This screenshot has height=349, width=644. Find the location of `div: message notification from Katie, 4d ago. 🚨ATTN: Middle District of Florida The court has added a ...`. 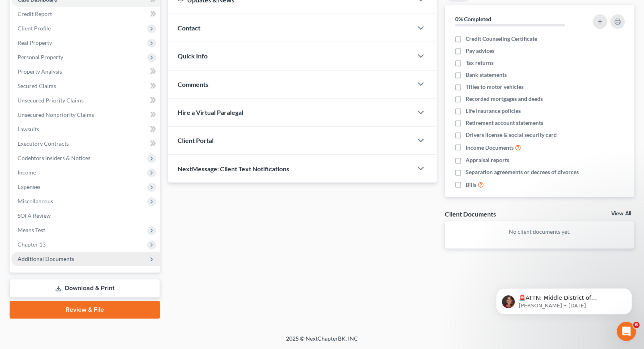

div: message notification from Katie, 4d ago. 🚨ATTN: Middle District of Florida The court has added a ... is located at coordinates (80, 30).